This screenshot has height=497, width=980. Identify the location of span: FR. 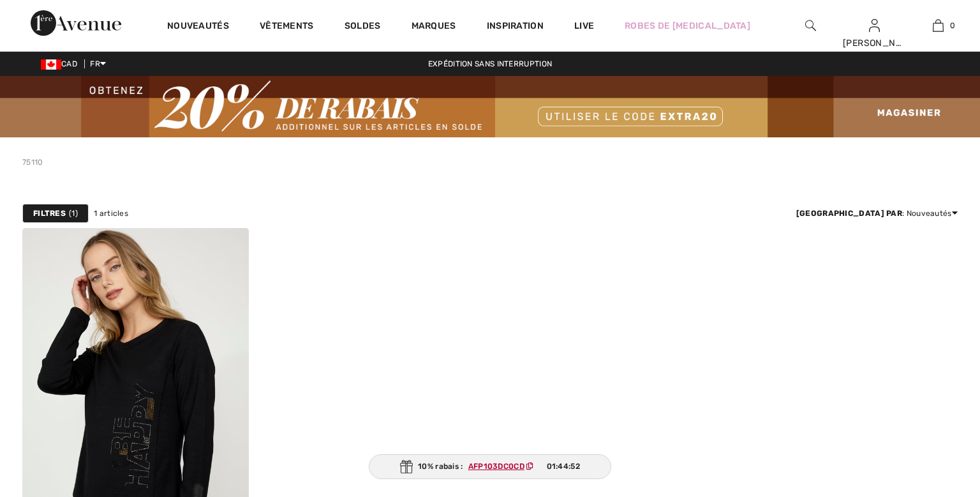
(98, 64).